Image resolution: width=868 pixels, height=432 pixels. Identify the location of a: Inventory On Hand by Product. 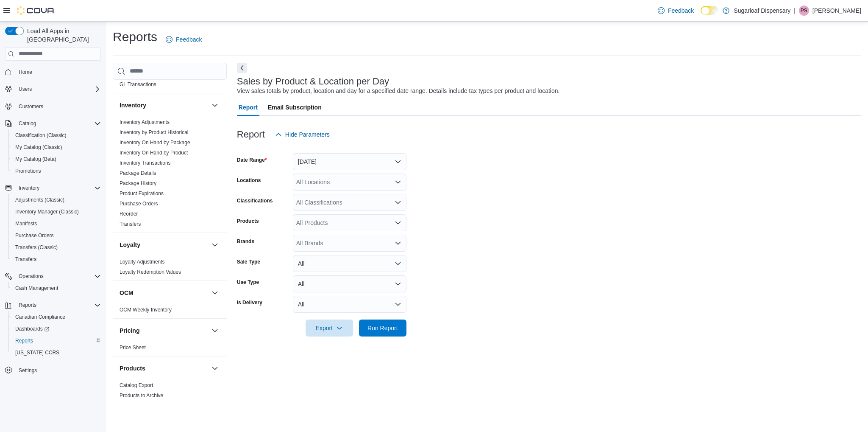
(153, 152).